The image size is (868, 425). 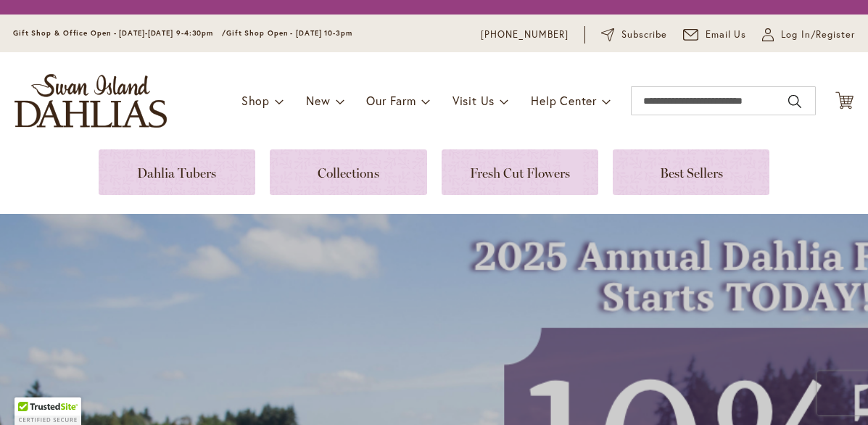 What do you see at coordinates (726, 35) in the screenshot?
I see `span: Email Us` at bounding box center [726, 35].